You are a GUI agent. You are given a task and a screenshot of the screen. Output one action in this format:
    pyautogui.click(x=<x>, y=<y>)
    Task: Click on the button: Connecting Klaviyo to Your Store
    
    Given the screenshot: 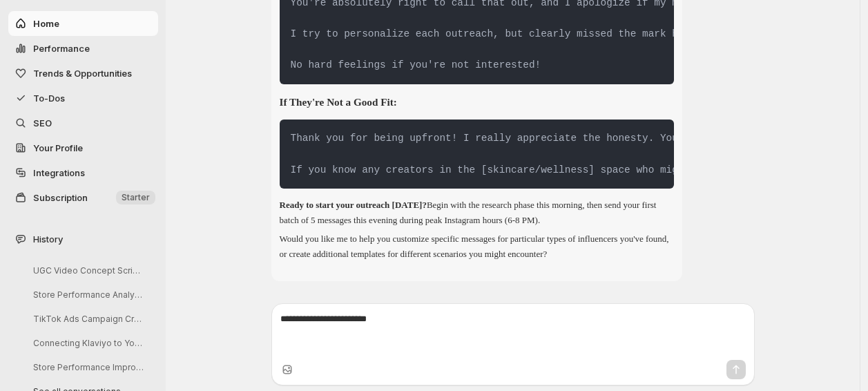 What is the action you would take?
    pyautogui.click(x=87, y=343)
    